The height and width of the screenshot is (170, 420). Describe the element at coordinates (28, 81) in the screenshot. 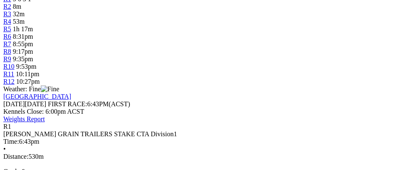

I see `span: 10:27pm` at that location.